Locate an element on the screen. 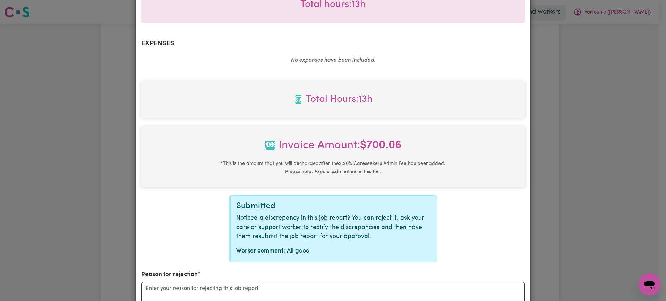 Image resolution: width=666 pixels, height=301 pixels. h2: Expenses is located at coordinates (333, 44).